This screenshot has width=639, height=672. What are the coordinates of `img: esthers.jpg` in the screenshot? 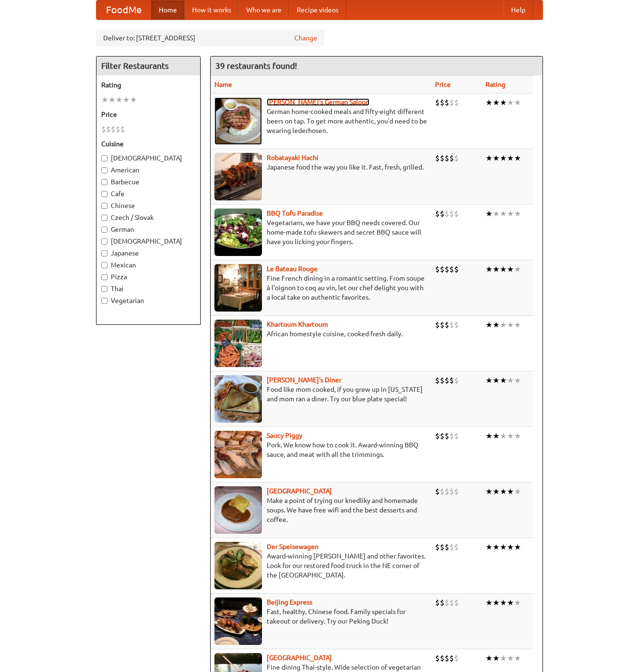 It's located at (238, 121).